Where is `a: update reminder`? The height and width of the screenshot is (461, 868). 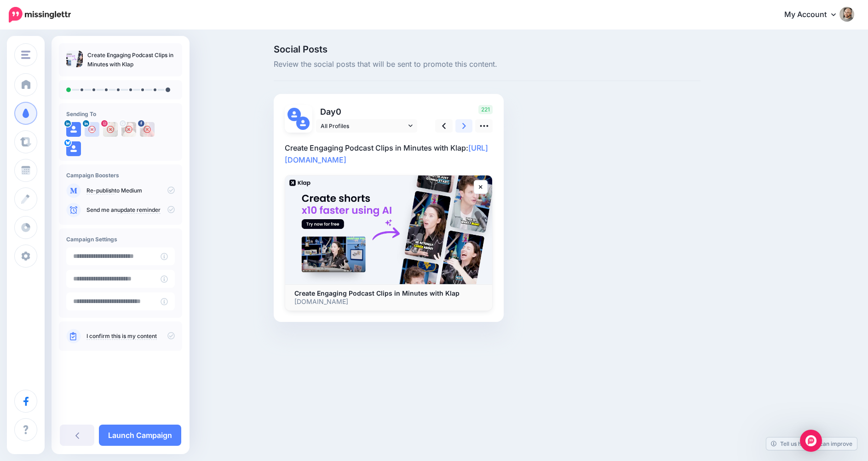 a: update reminder is located at coordinates (139, 210).